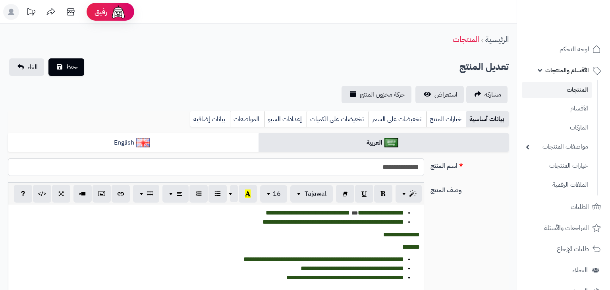 The image size is (610, 290). I want to click on a: مواصفات المنتجات, so click(557, 147).